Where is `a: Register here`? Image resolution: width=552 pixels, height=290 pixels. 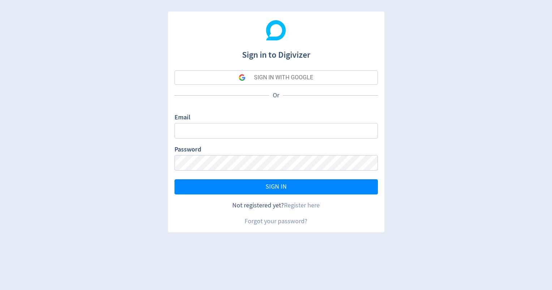
a: Register here is located at coordinates (301, 205).